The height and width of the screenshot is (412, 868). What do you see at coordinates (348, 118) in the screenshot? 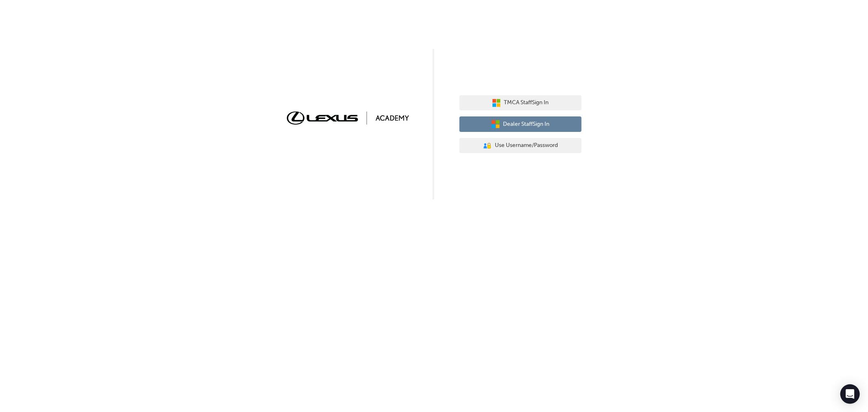
I see `img: Trak` at bounding box center [348, 118].